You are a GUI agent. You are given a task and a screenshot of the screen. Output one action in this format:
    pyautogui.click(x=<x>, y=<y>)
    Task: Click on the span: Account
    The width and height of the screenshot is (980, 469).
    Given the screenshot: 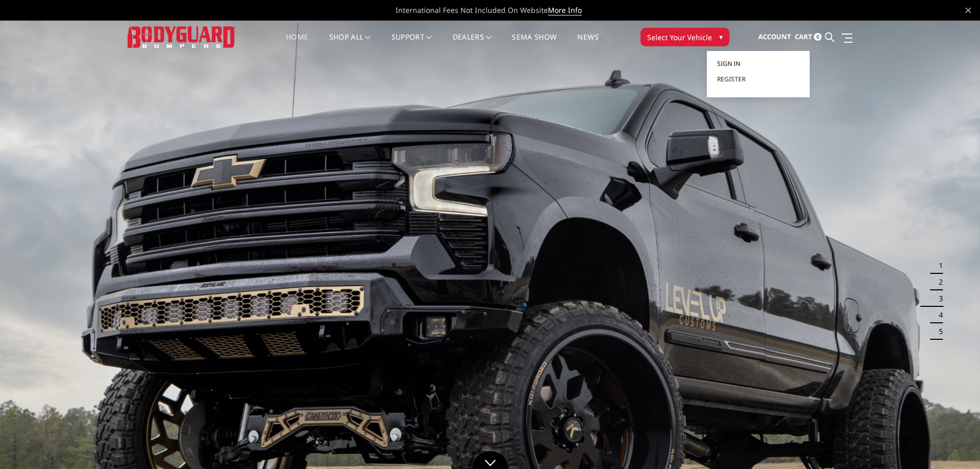 What is the action you would take?
    pyautogui.click(x=775, y=37)
    